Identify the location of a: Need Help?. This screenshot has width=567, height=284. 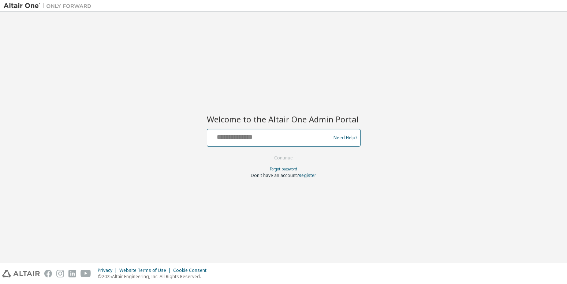
(345, 137).